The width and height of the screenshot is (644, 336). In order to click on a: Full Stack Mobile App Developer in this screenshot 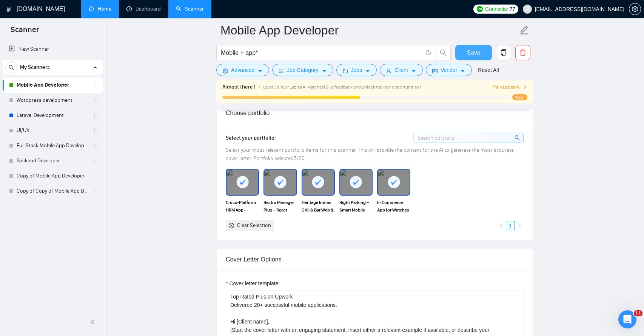, I will do `click(53, 145)`.